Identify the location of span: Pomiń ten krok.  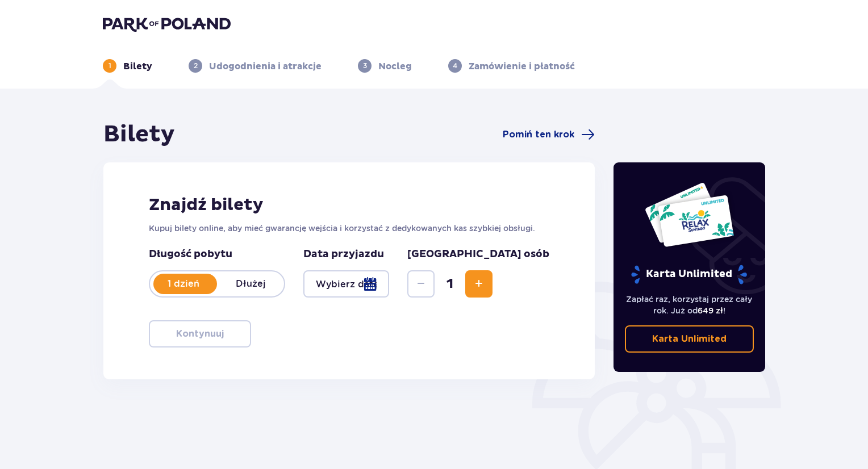
(538, 135).